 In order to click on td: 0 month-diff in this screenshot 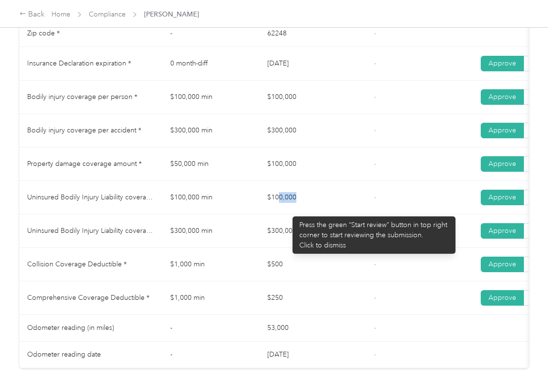, I will do `click(211, 64)`.